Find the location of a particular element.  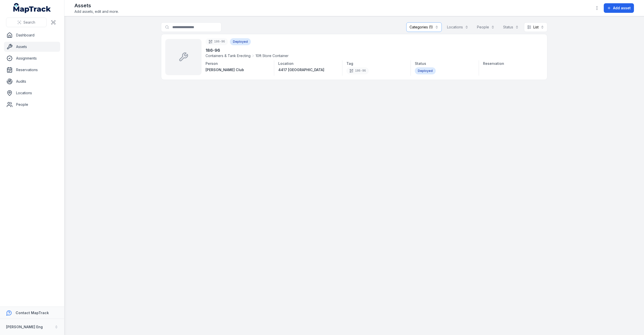

a: Assignments is located at coordinates (32, 58).